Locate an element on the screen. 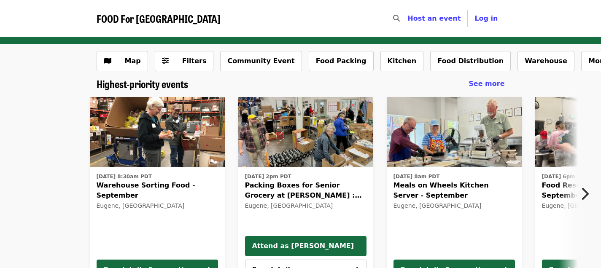  button: Show map view is located at coordinates (122, 61).